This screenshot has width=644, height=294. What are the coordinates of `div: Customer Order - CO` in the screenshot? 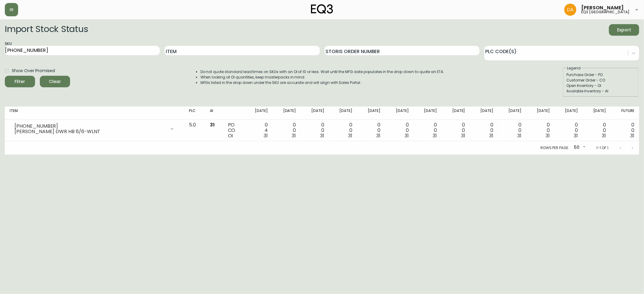 It's located at (601, 80).